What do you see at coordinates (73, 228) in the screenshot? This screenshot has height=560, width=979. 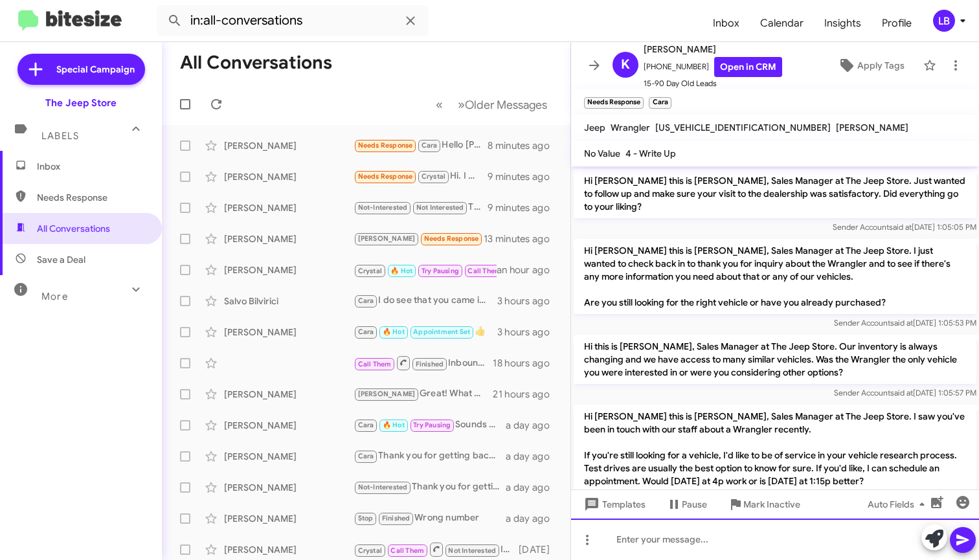 I see `span: All Conversations` at bounding box center [73, 228].